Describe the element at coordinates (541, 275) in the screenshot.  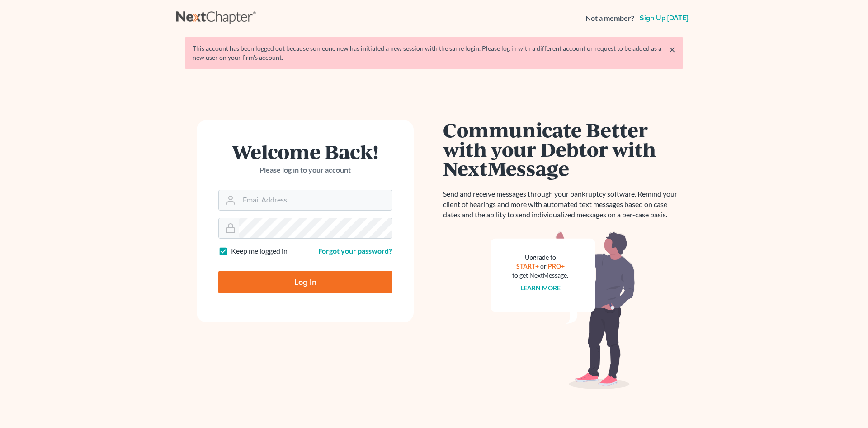
I see `div: to get NextMessage.` at that location.